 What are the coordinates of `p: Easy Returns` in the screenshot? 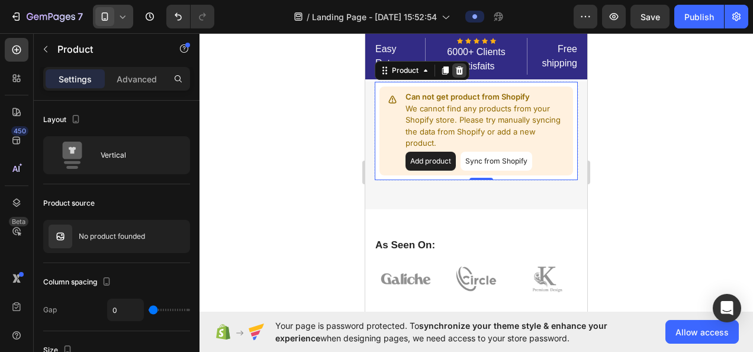 It's located at (34, 23).